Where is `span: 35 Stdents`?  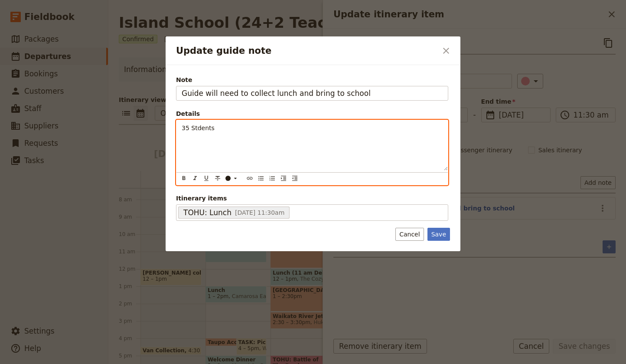
span: 35 Stdents is located at coordinates (198, 128).